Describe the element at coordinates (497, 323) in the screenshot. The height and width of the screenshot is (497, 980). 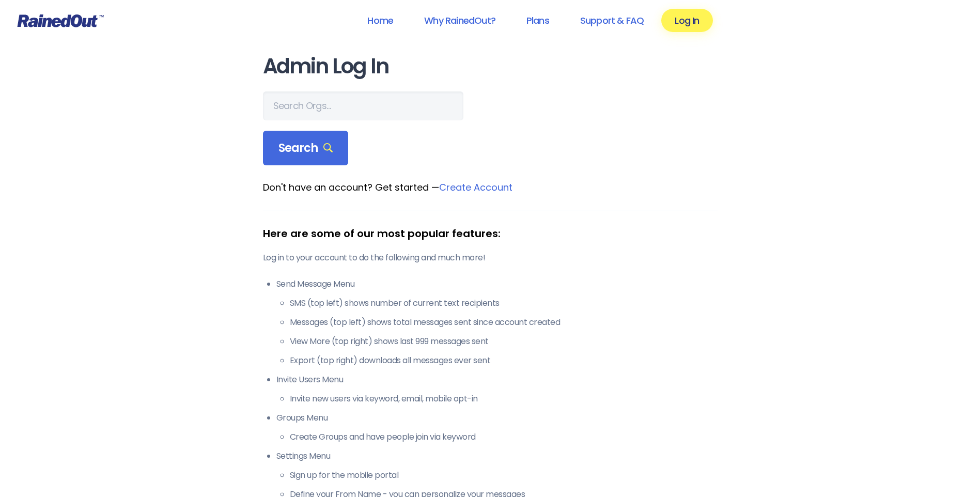
I see `li: Send Message Menu` at that location.